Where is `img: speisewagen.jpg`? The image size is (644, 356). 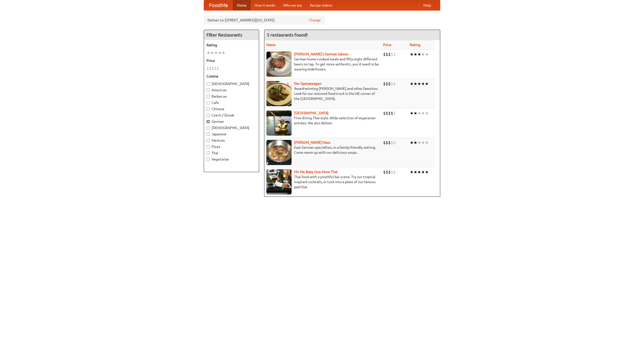
img: speisewagen.jpg is located at coordinates (279, 93).